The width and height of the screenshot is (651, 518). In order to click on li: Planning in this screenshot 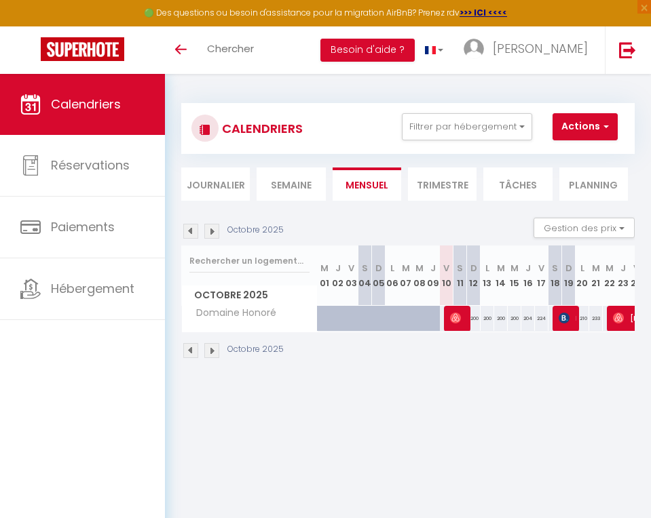, I will do `click(593, 184)`.